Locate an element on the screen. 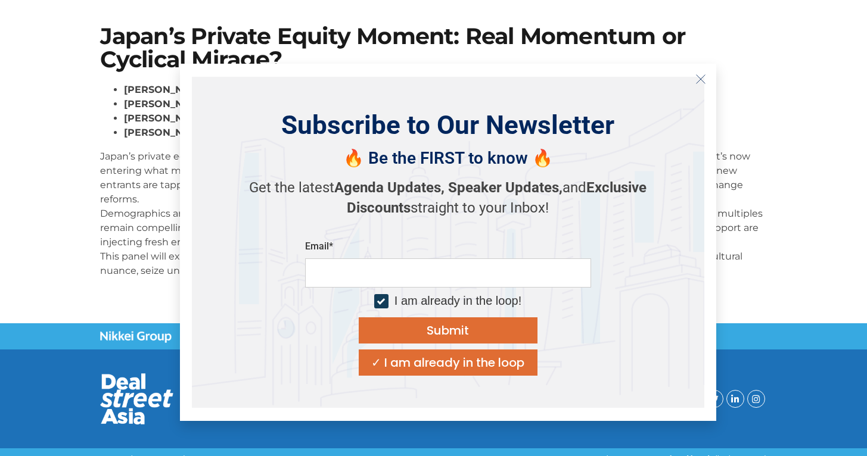 This screenshot has height=456, width=867. img: Nikkei Group is located at coordinates (136, 337).